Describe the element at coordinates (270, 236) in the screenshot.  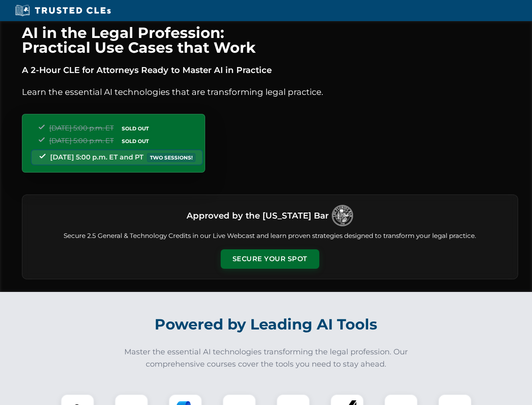
I see `p: Secure 2.5 General & Technology Credits in our Live Webcast and learn proven strategies designed ...` at that location.